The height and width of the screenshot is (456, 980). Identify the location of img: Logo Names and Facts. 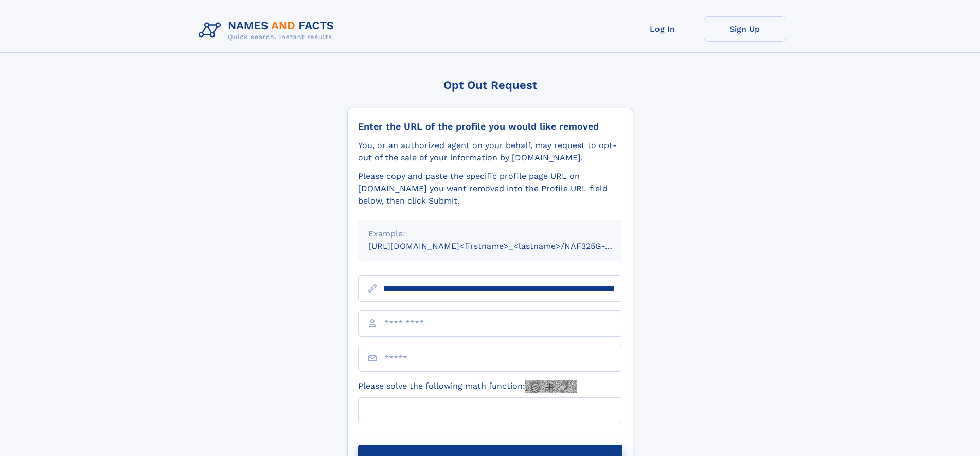
(269, 30).